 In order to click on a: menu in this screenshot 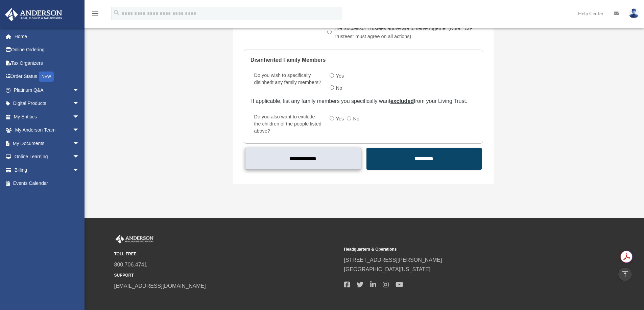, I will do `click(95, 14)`.